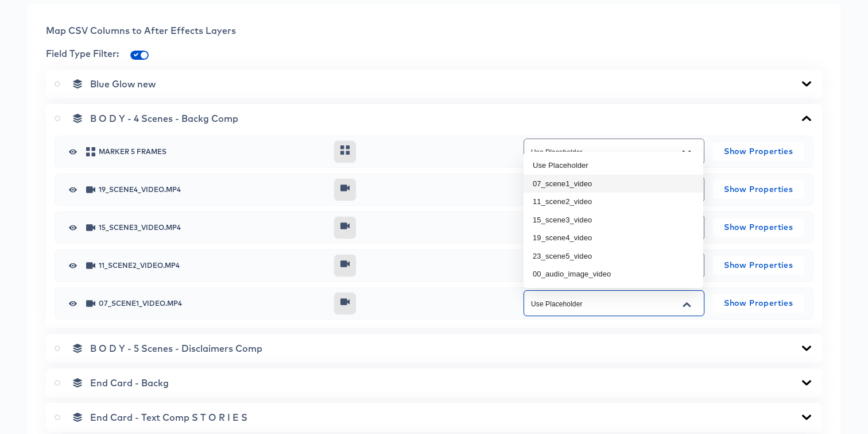  I want to click on span: Blue Glow new, so click(123, 83).